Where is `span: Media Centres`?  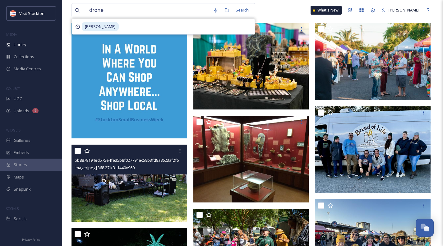 span: Media Centres is located at coordinates (27, 69).